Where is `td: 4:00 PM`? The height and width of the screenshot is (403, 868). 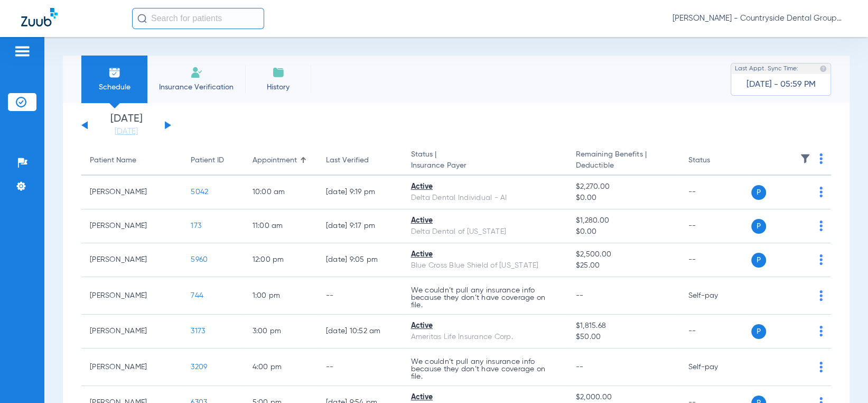
td: 4:00 PM is located at coordinates (281, 367).